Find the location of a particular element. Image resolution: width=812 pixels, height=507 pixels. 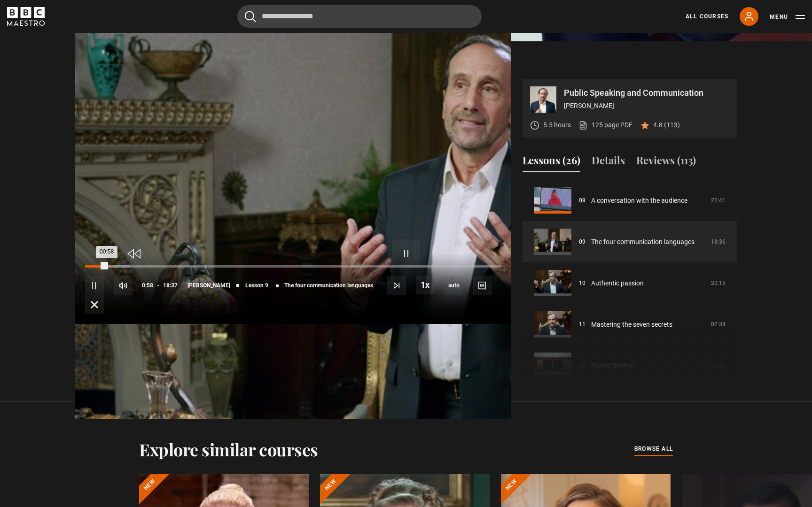

span: 18:37 is located at coordinates (170, 286).